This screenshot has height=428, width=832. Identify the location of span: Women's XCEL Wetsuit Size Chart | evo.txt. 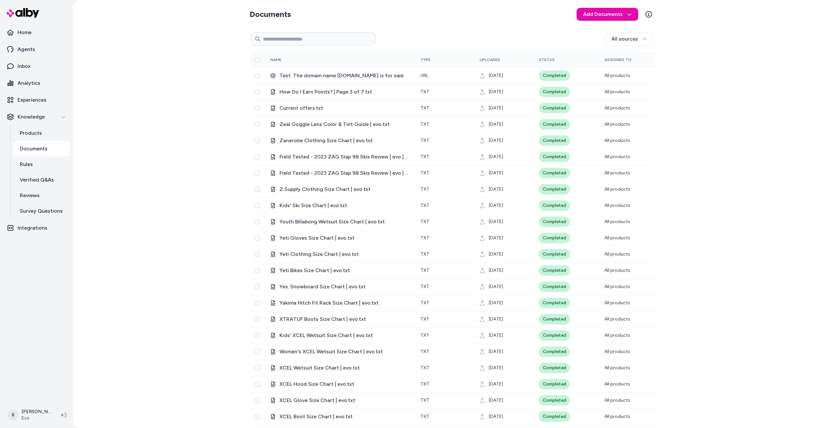
(345, 352).